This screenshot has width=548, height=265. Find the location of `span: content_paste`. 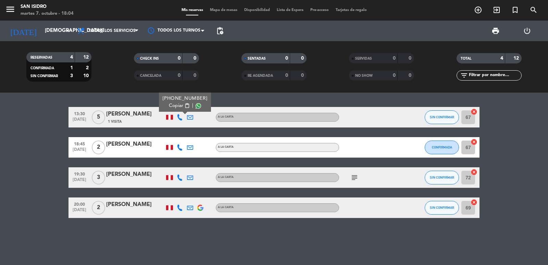

span: content_paste is located at coordinates (187, 105).